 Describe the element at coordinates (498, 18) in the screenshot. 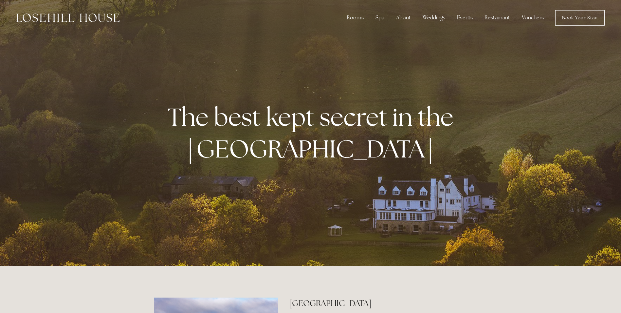

I see `div: Restaurant` at that location.